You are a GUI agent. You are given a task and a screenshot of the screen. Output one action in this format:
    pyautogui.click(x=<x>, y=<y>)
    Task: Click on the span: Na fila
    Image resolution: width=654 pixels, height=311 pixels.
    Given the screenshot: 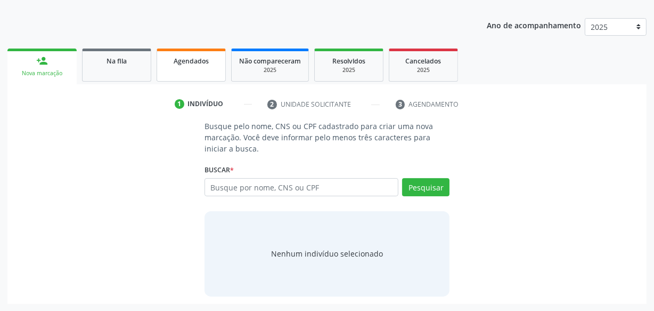 What is the action you would take?
    pyautogui.click(x=117, y=61)
    